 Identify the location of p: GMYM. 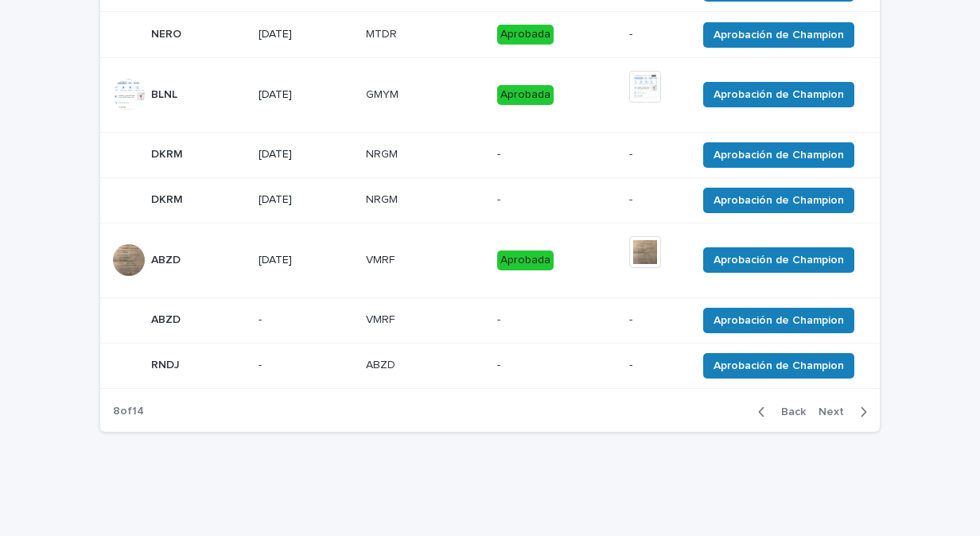
(384, 93).